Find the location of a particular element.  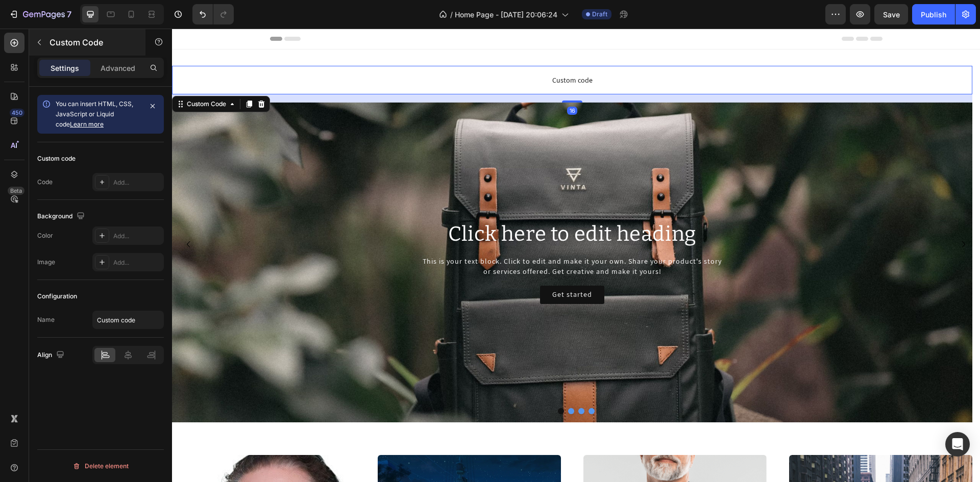

div: Color is located at coordinates (45, 236).